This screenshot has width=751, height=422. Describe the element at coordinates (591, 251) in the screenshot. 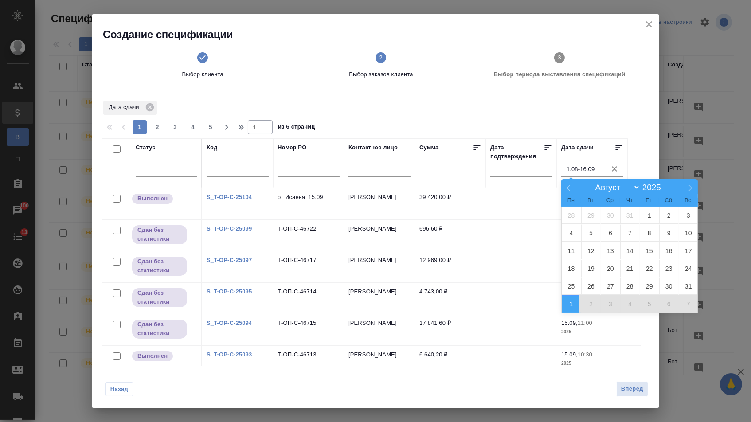

I see `span: Август 12, 2025` at that location.